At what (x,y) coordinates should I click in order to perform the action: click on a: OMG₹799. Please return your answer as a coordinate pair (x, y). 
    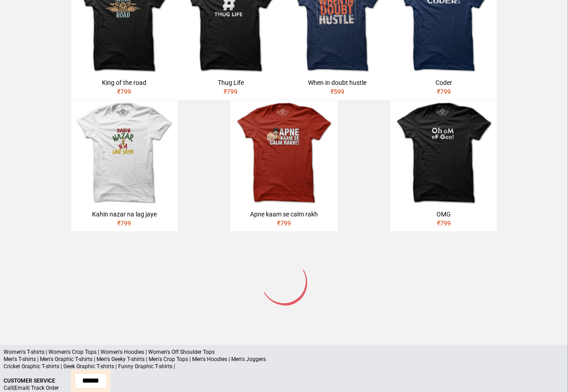
    Looking at the image, I should click on (444, 166).